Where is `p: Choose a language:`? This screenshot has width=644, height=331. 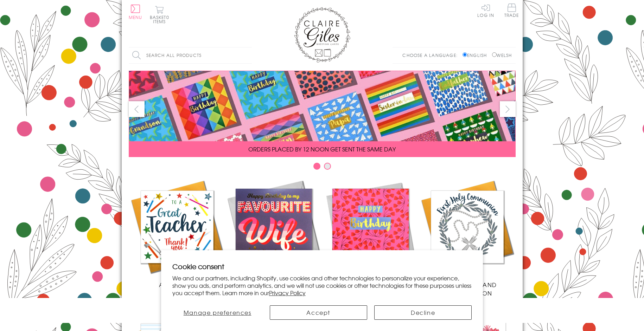 p: Choose a language: is located at coordinates (432, 55).